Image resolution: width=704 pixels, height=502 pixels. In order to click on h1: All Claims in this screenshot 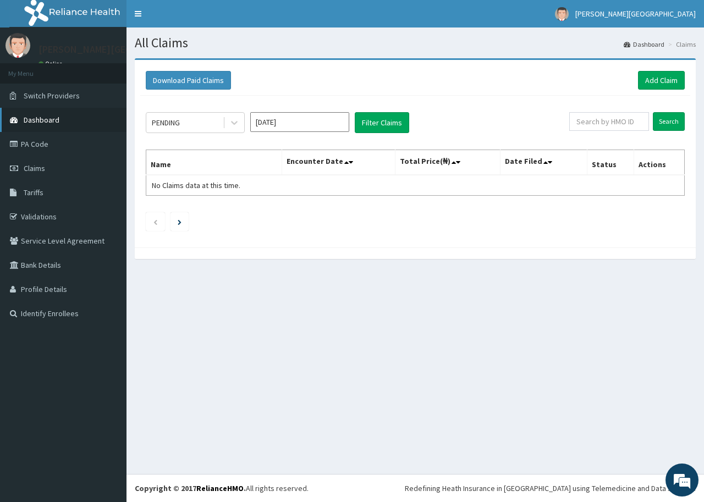, I will do `click(416, 43)`.